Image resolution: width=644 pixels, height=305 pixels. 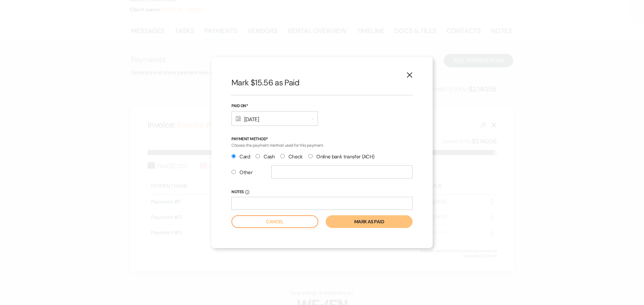 I want to click on label: Other, so click(x=242, y=173).